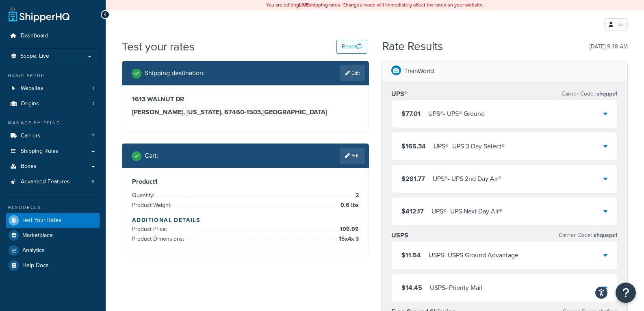 The image size is (644, 311). Describe the element at coordinates (412, 211) in the screenshot. I see `span: $412.17` at that location.